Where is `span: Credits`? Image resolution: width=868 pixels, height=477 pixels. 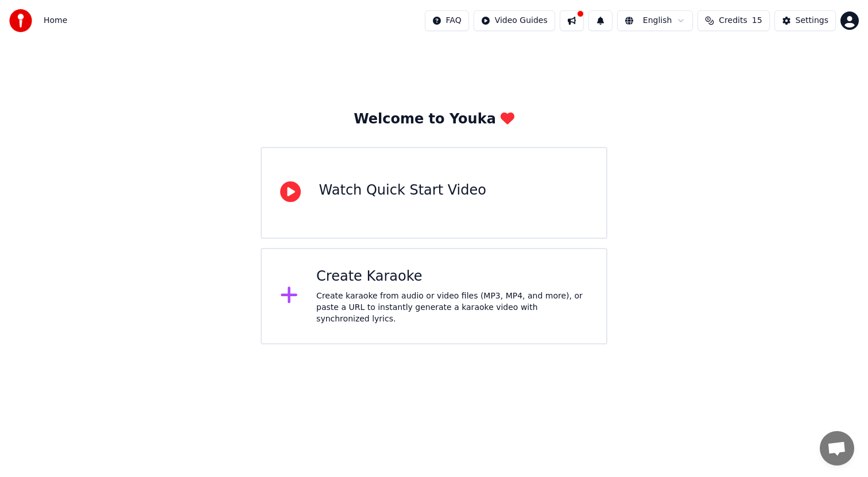 span: Credits is located at coordinates (732, 21).